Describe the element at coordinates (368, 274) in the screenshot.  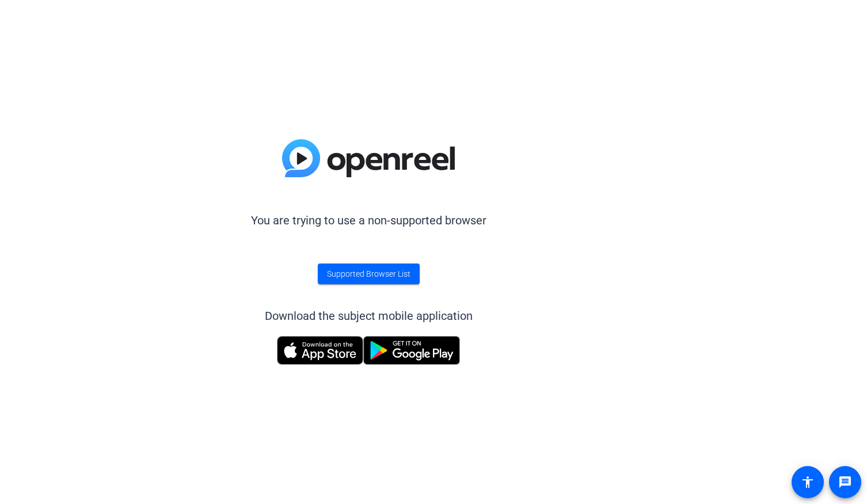
I see `a: Supported Browser List` at that location.